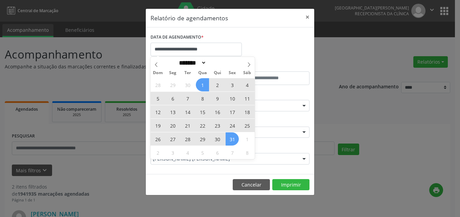 The image size is (460, 217). I want to click on span: Outubro 4, 2025, so click(247, 85).